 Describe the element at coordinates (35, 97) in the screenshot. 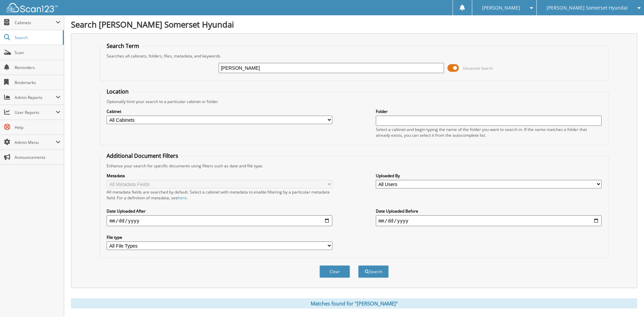

I see `span: Admin Reports` at that location.